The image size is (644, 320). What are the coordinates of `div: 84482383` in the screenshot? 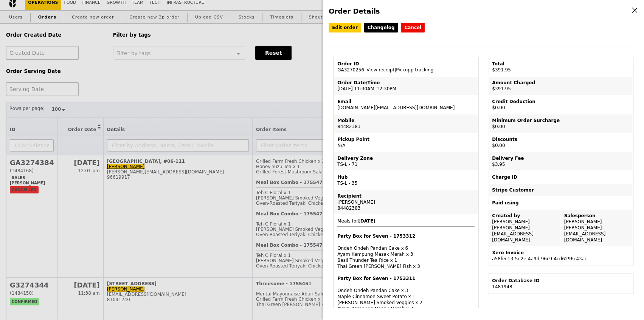 It's located at (406, 208).